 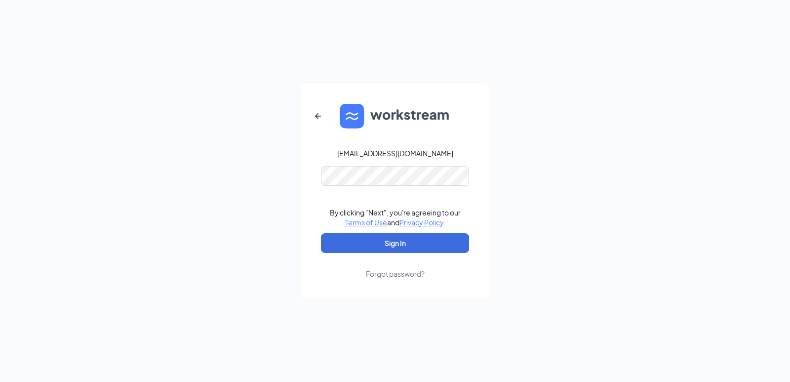 I want to click on button: ArrowLeftNew, so click(x=318, y=116).